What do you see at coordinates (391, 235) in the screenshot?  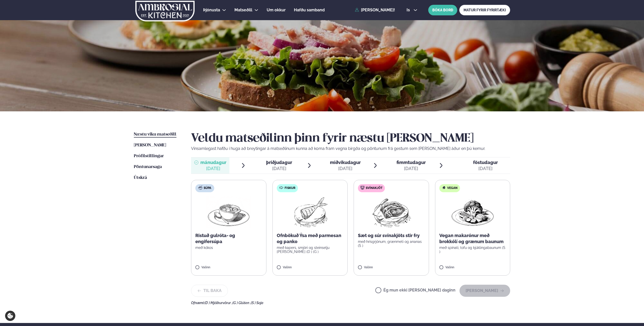 I see `p: Sæt og súr svínakjöts stir fry` at bounding box center [391, 235].